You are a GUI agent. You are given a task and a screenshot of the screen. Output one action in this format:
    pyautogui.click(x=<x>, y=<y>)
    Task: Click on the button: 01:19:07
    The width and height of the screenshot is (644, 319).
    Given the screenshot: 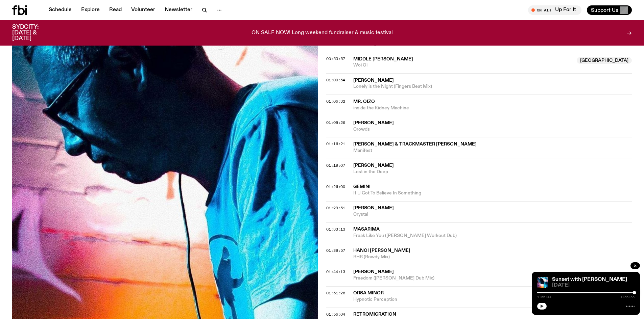 What is the action you would take?
    pyautogui.click(x=336, y=166)
    